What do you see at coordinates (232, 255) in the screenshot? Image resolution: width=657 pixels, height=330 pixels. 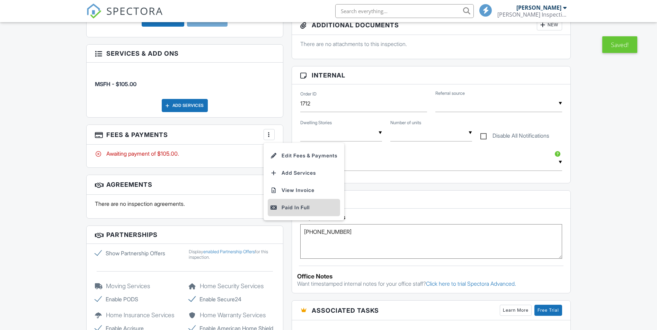 I see `div: Display for this inspection.` at bounding box center [232, 255].